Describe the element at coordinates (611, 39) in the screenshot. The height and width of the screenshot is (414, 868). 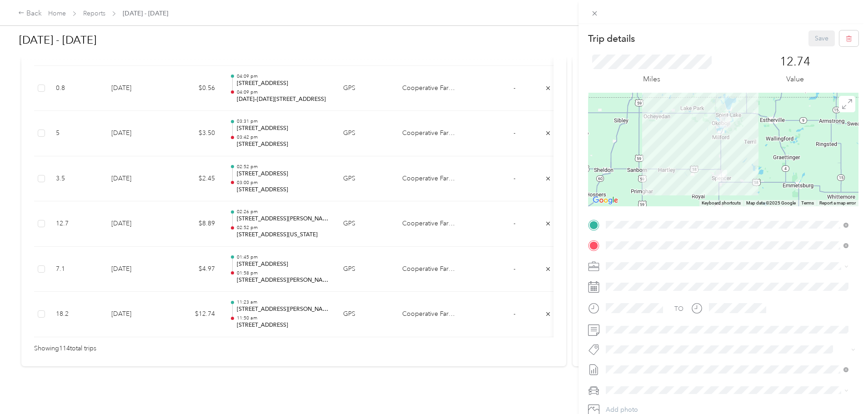
I see `p: Trip details` at that location.